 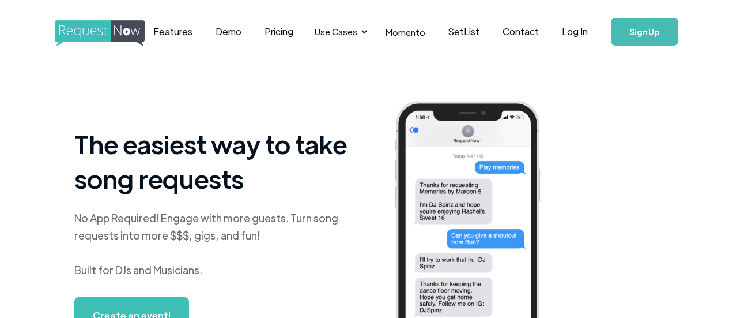 I want to click on a: home, so click(x=84, y=32).